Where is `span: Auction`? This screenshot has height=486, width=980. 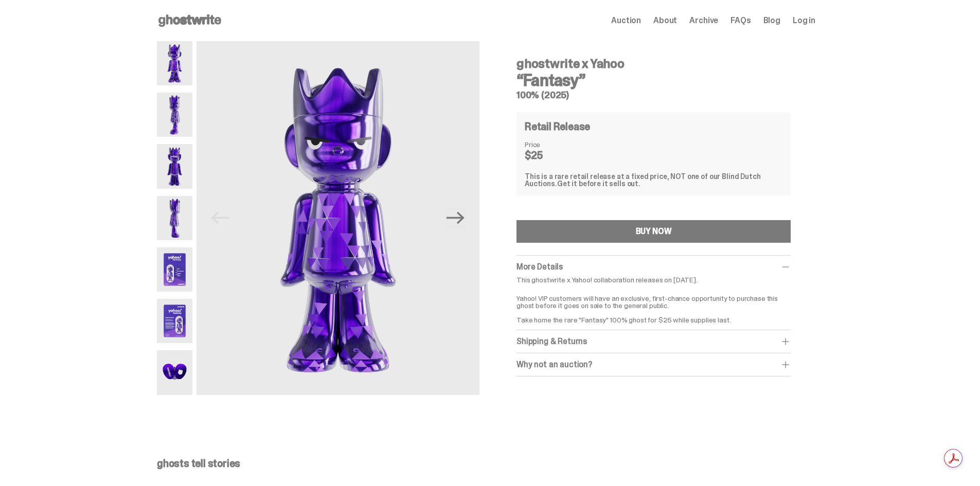
span: Auction is located at coordinates (626, 20).